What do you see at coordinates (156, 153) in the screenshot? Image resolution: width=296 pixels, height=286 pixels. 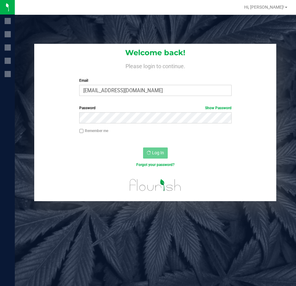 I see `button: Log In` at bounding box center [156, 153].